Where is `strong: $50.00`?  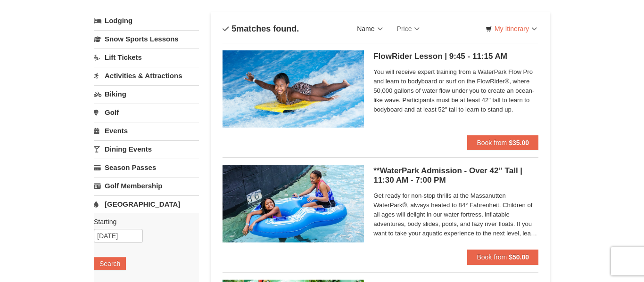 strong: $50.00 is located at coordinates (518, 257).